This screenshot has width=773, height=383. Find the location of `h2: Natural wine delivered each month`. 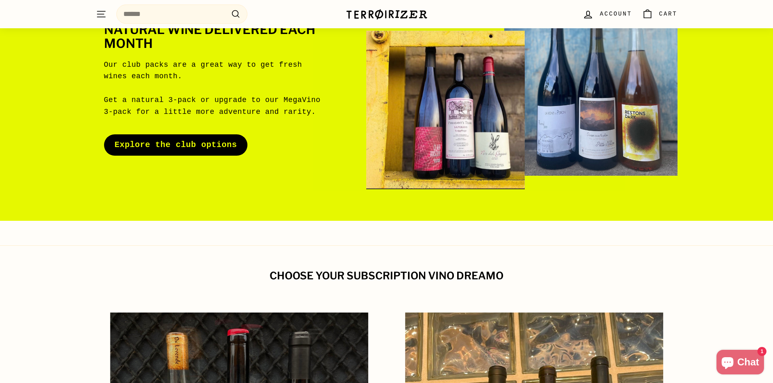

h2: Natural wine delivered each month is located at coordinates (213, 36).